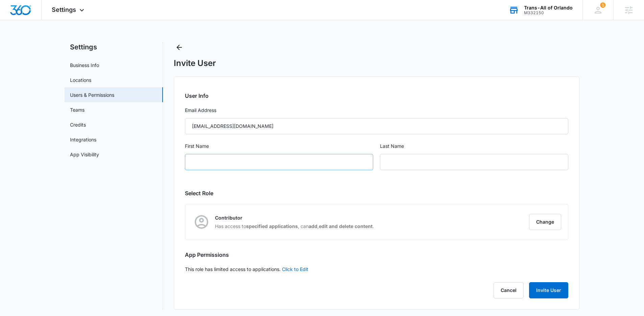  What do you see at coordinates (545, 222) in the screenshot?
I see `button: Change` at bounding box center [545, 222].